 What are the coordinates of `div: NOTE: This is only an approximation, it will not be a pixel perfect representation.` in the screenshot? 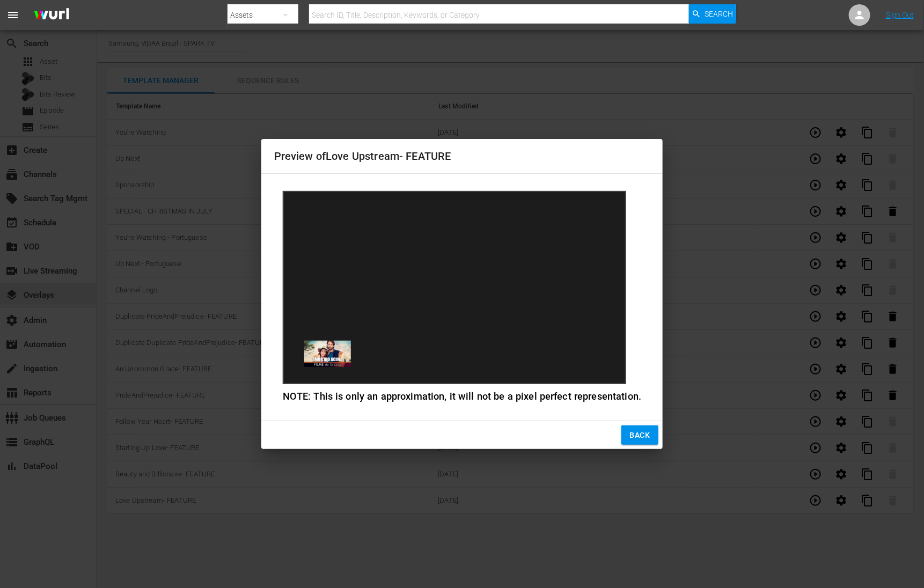 It's located at (462, 397).